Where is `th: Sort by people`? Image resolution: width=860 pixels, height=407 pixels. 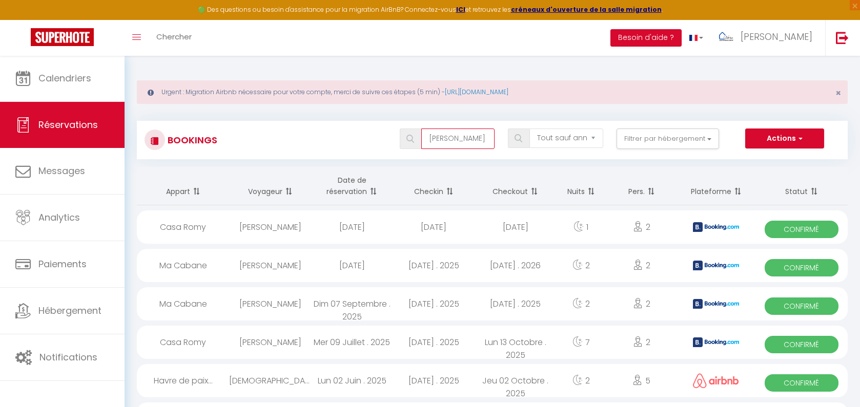 th: Sort by people is located at coordinates (641, 186).